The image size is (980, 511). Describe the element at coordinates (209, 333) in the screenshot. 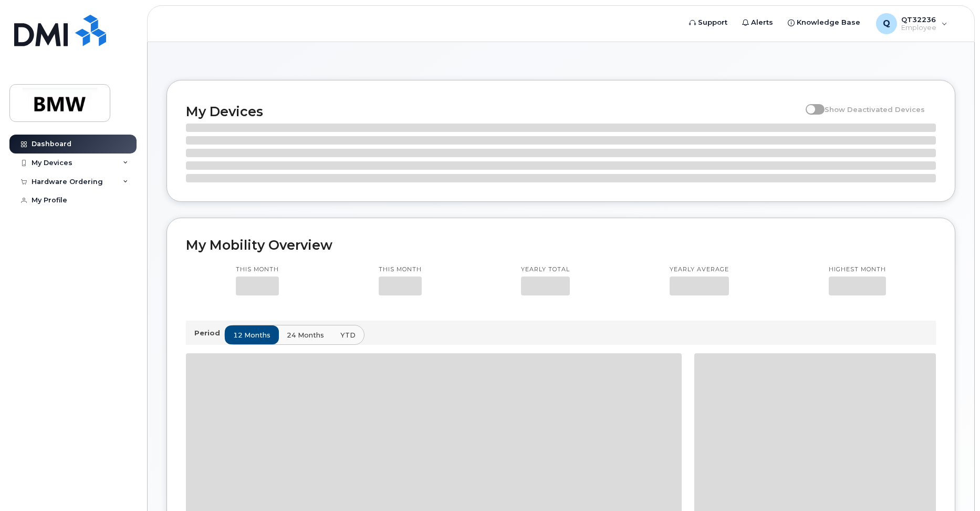

I see `p: Period` at that location.